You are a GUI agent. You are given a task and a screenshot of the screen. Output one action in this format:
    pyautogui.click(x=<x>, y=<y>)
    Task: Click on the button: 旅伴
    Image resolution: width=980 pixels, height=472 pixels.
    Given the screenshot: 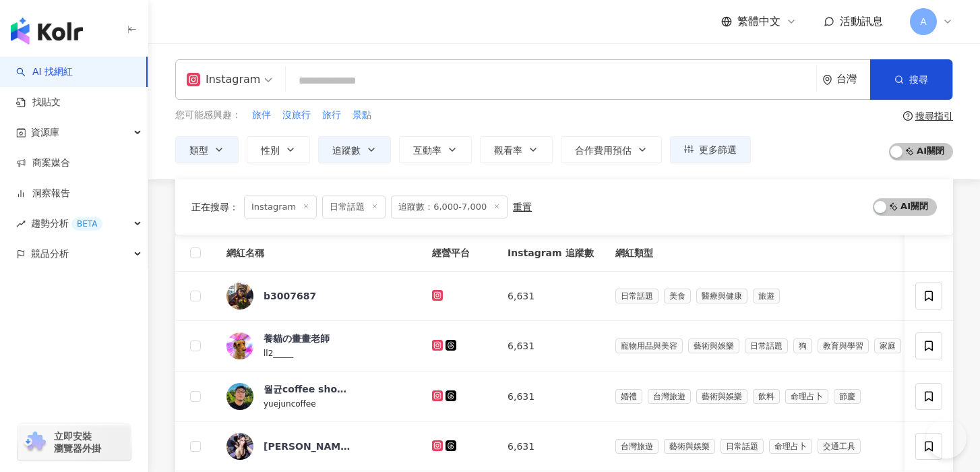 What is the action you would take?
    pyautogui.click(x=262, y=115)
    